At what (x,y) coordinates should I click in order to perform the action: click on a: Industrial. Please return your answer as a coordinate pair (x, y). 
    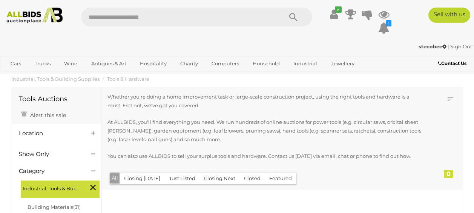
    Looking at the image, I should click on (305, 63).